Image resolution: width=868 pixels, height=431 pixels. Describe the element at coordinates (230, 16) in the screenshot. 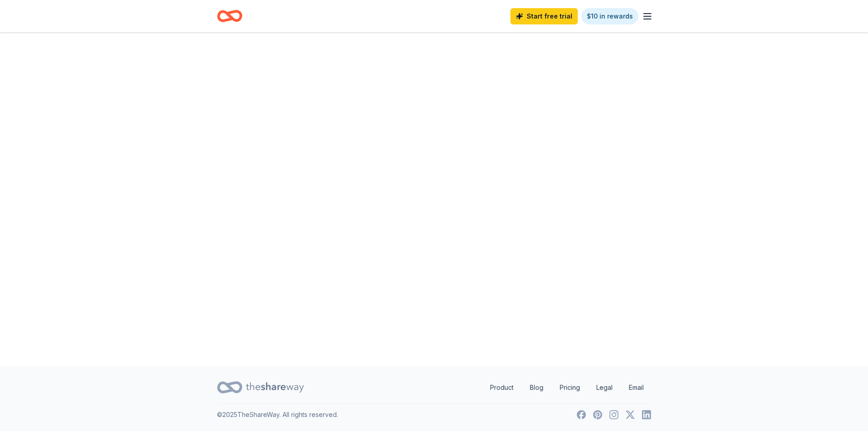

I see `a: Home` at that location.